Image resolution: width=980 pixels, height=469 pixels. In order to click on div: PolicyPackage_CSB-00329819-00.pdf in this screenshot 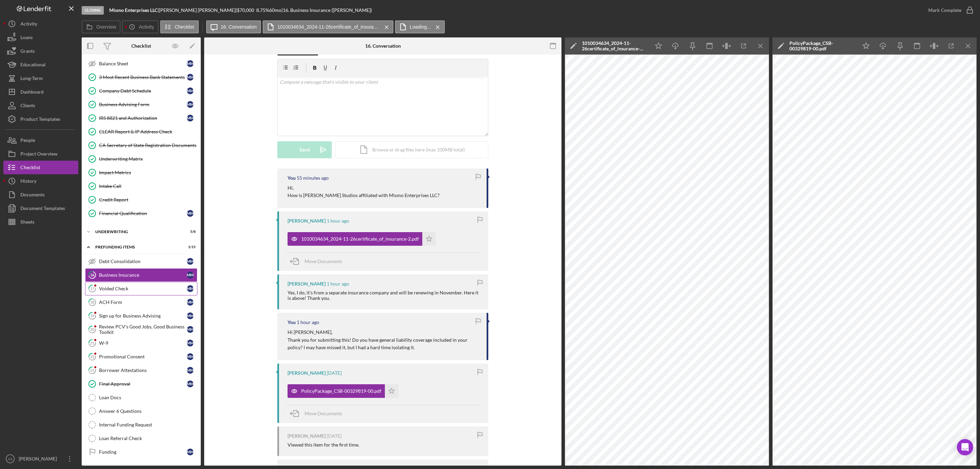, I will do `click(822, 46)`.